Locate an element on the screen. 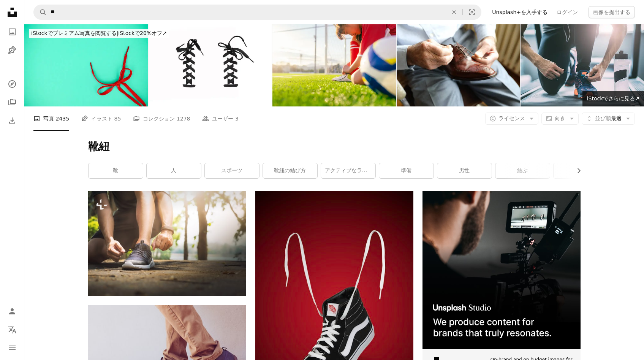 This screenshot has width=644, height=360. span: 並び順 is located at coordinates (603, 118).